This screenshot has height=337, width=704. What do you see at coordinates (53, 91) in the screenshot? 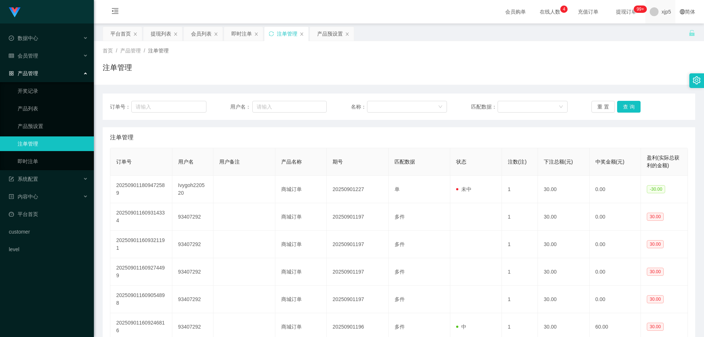
I see `a: 开奖记录` at bounding box center [53, 91].